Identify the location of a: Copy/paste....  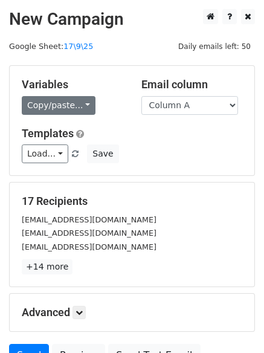
(59, 105).